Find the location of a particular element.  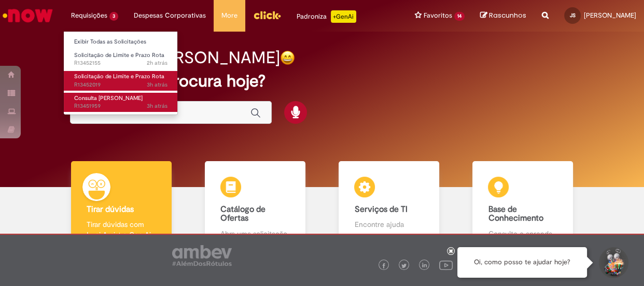

a: Base de Conhecimento Consulte e aprenda is located at coordinates (522, 206).